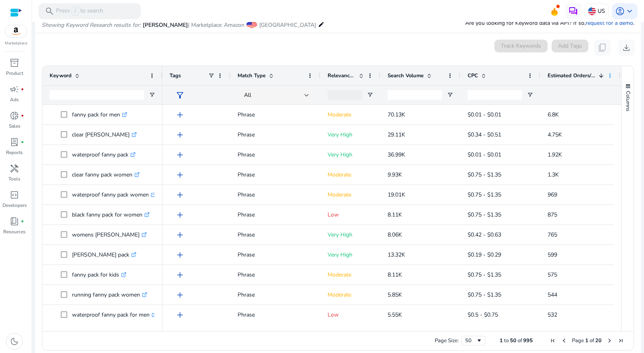 The image size is (644, 353). What do you see at coordinates (578, 340) in the screenshot?
I see `span: Page` at bounding box center [578, 340].